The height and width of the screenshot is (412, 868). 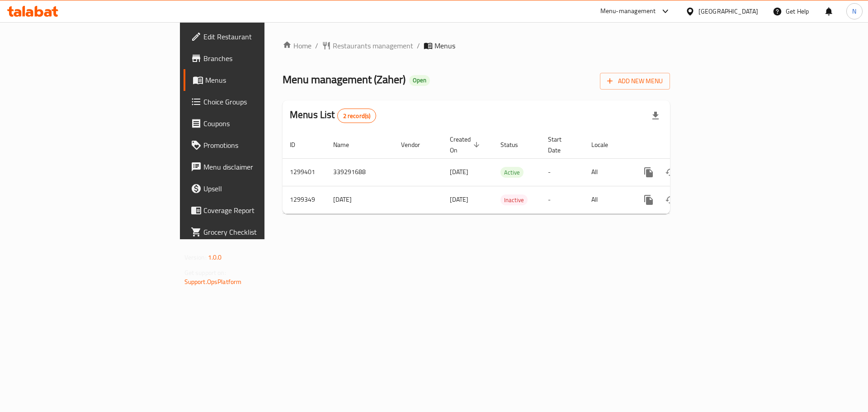 What do you see at coordinates (254, 145) in the screenshot?
I see `a: Promotions` at bounding box center [254, 145].